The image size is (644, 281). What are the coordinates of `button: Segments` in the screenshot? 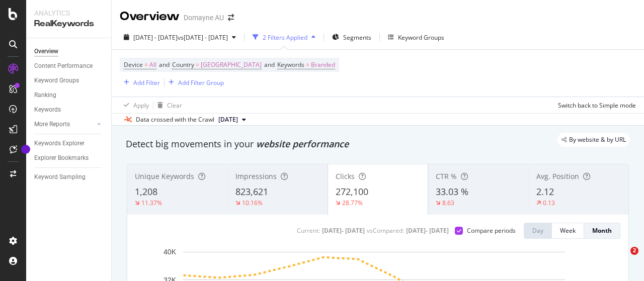 It's located at (351, 37).